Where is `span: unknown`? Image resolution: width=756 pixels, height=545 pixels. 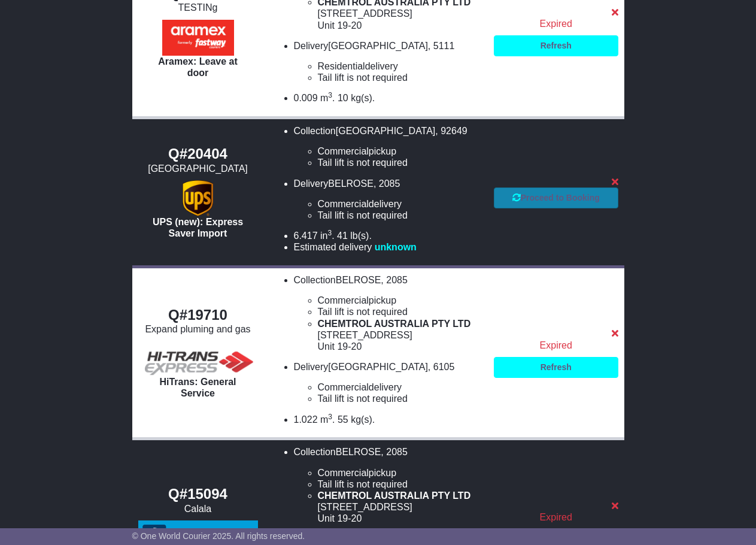
span: unknown is located at coordinates (396, 246).